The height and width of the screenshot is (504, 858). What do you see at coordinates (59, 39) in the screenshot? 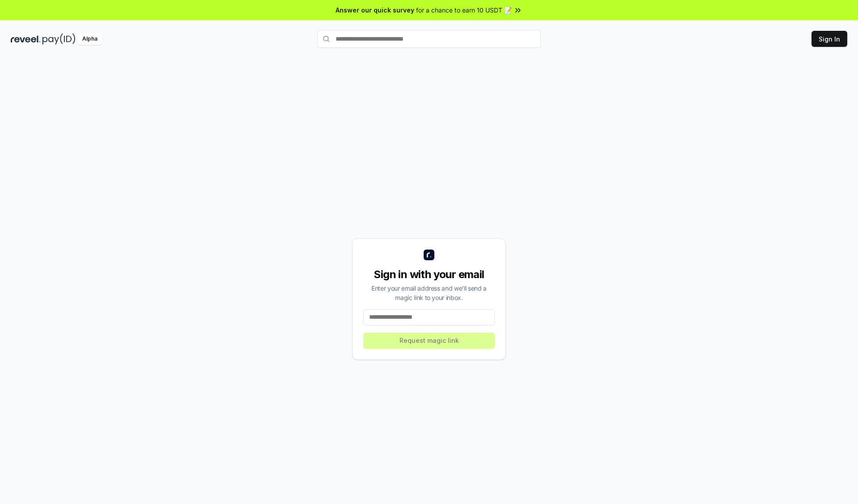
I see `img: pay_id` at bounding box center [59, 39].